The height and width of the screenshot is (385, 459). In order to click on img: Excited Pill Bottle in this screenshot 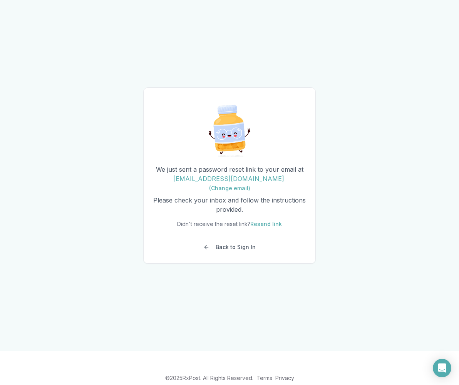, I will do `click(230, 131)`.